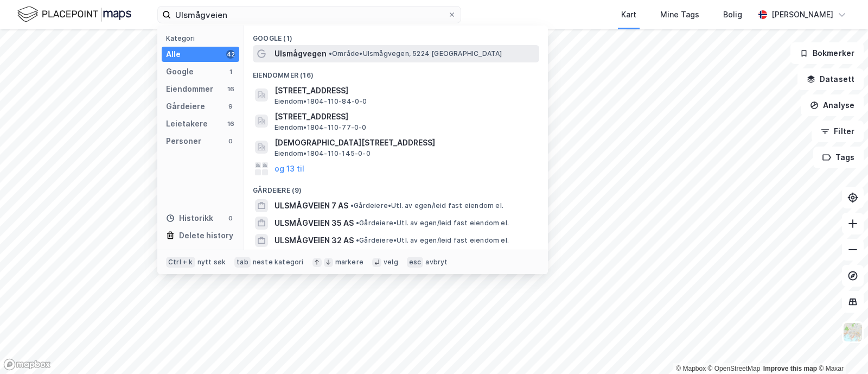 The image size is (868, 374). What do you see at coordinates (732, 15) in the screenshot?
I see `div: Bolig` at bounding box center [732, 15].